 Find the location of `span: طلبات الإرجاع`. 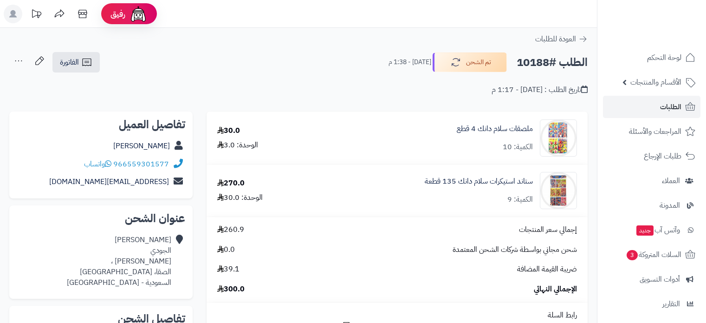

span: طلبات الإرجاع is located at coordinates (662, 156).